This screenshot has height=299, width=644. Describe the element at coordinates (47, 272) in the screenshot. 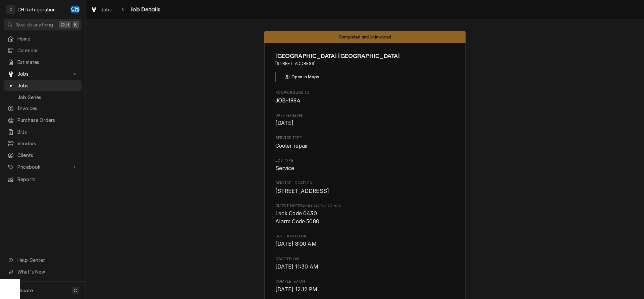

I see `span: What's New` at that location.